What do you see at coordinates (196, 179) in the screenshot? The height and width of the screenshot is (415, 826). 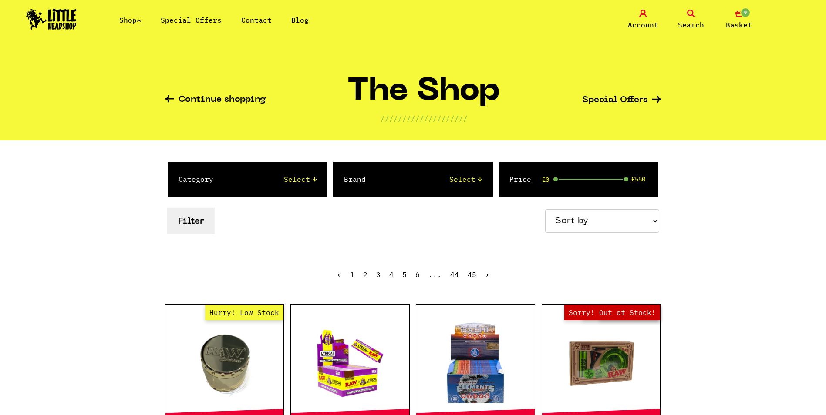 I see `label: Category` at bounding box center [196, 179].